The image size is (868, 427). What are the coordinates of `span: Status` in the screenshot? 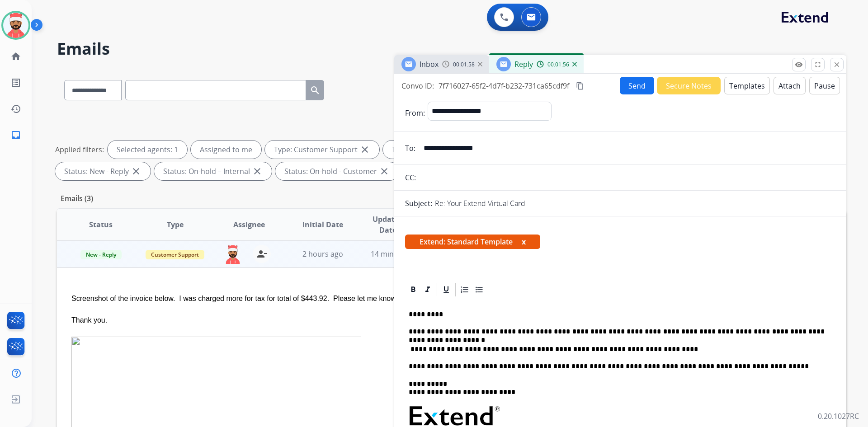 It's located at (100, 225).